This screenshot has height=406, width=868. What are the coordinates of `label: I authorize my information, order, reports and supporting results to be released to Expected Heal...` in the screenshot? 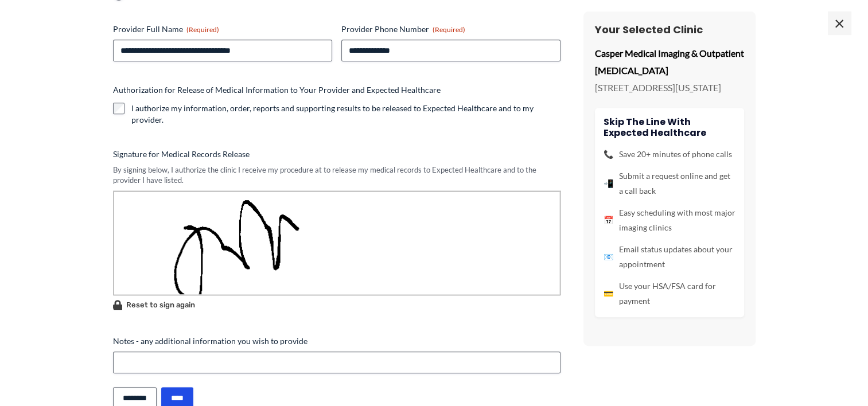 It's located at (346, 114).